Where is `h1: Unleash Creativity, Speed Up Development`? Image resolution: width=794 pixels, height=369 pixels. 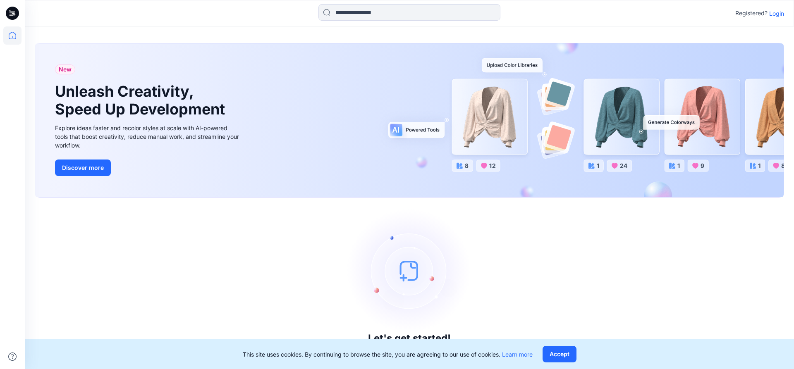
h1: Unleash Creativity, Speed Up Development is located at coordinates (142, 101).